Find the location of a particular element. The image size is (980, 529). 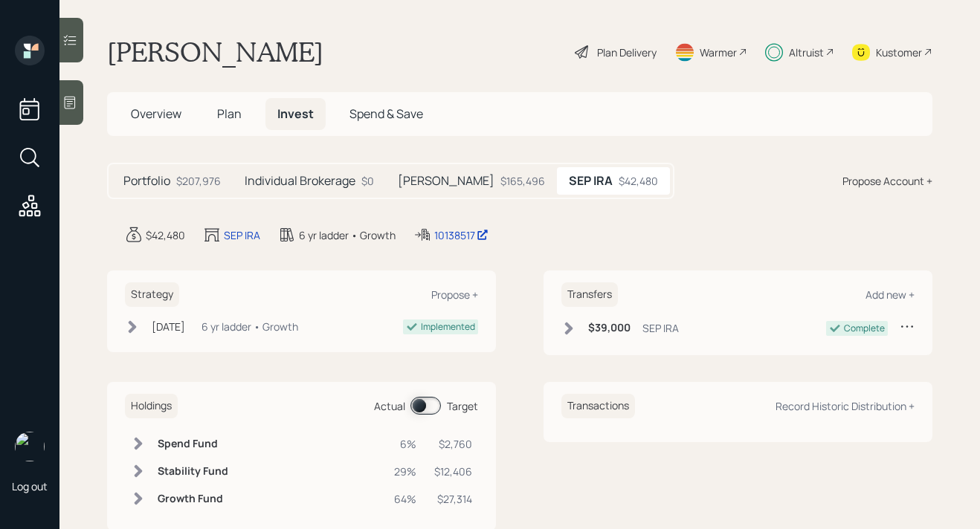

div: Record Historic Distribution + is located at coordinates (845, 406).